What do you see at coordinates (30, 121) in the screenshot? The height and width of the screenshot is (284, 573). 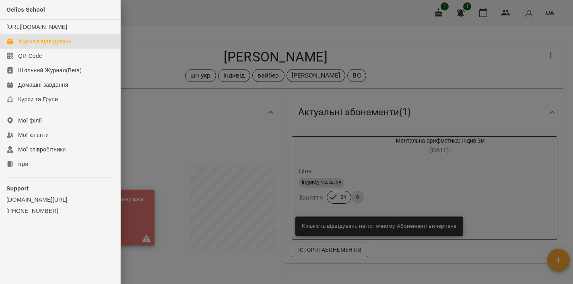 I see `div: Мої філії` at bounding box center [30, 121].